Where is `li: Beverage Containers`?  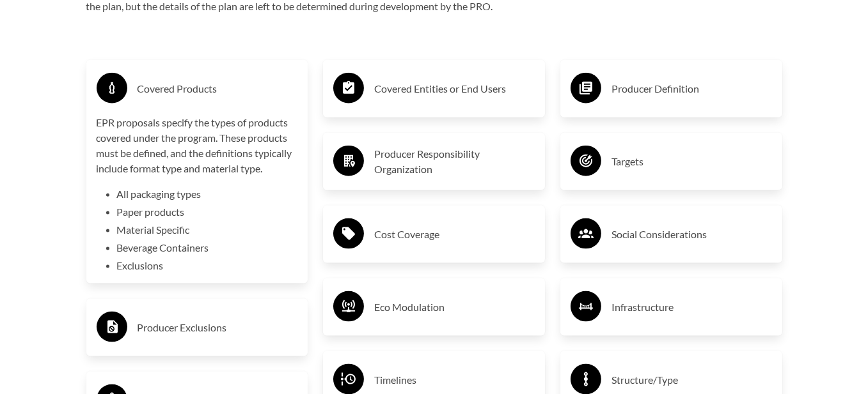 li: Beverage Containers is located at coordinates (207, 248).